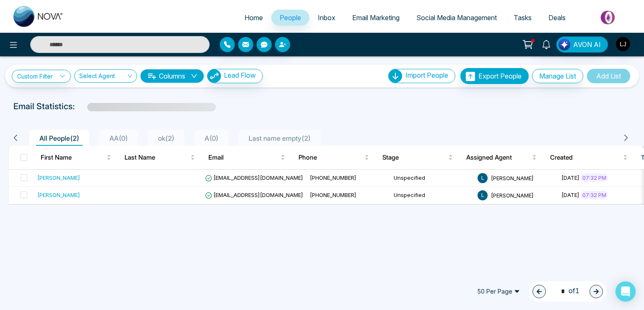  I want to click on span: Tasks, so click(523, 17).